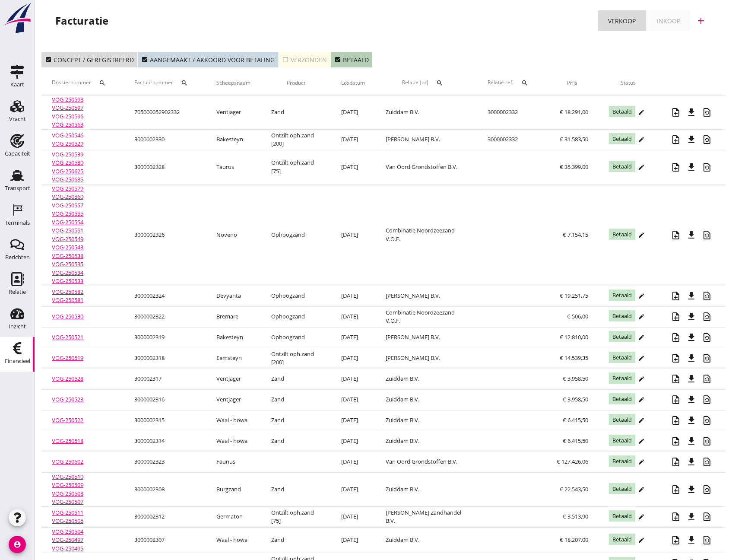 The width and height of the screenshot is (732, 560). What do you see at coordinates (572, 83) in the screenshot?
I see `th: Prijs` at bounding box center [572, 83].